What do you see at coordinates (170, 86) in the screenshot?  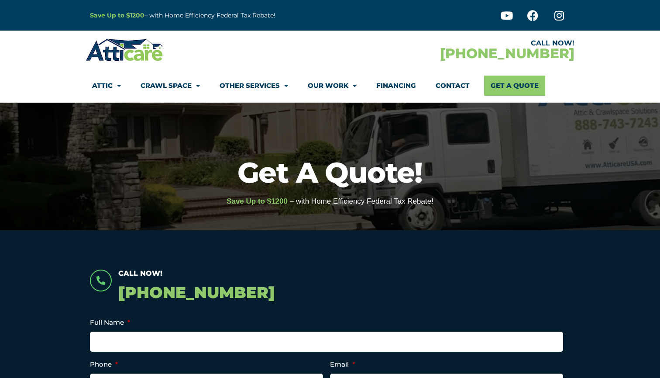 I see `a: Crawl Space` at bounding box center [170, 86].